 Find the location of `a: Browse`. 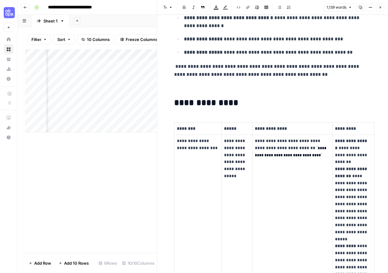

a: Browse is located at coordinates (9, 49).